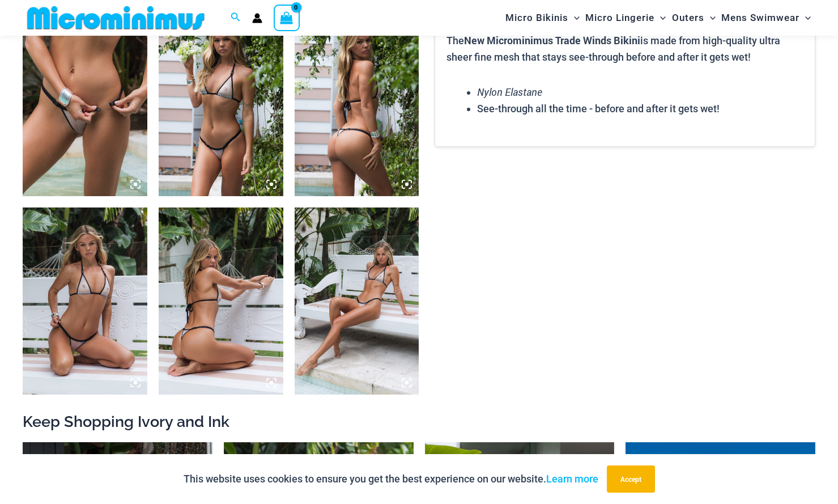 The width and height of the screenshot is (838, 504). Describe the element at coordinates (766, 18) in the screenshot. I see `a: Mens SwimwearMenu ToggleMenu Toggle` at that location.